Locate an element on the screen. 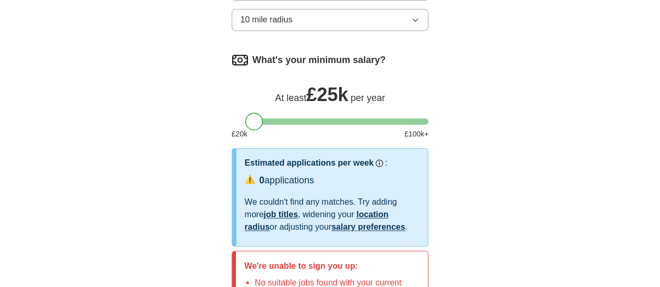 The height and width of the screenshot is (287, 660). button: 10 mile radius is located at coordinates (330, 20).